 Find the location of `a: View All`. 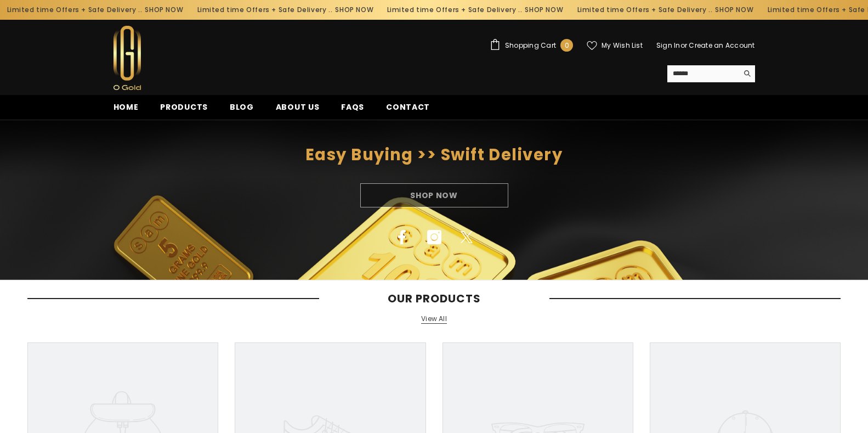

a: View All is located at coordinates (434, 318).